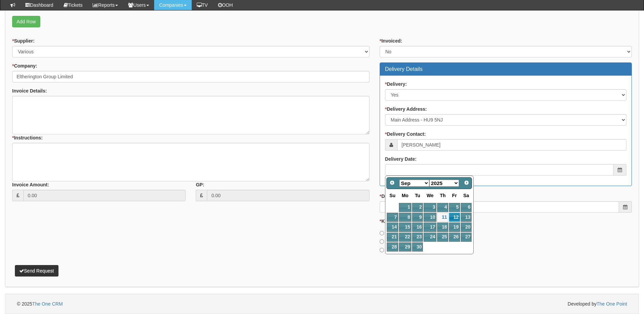 This screenshot has width=644, height=314. What do you see at coordinates (442, 218) in the screenshot?
I see `a: 11` at bounding box center [442, 218].